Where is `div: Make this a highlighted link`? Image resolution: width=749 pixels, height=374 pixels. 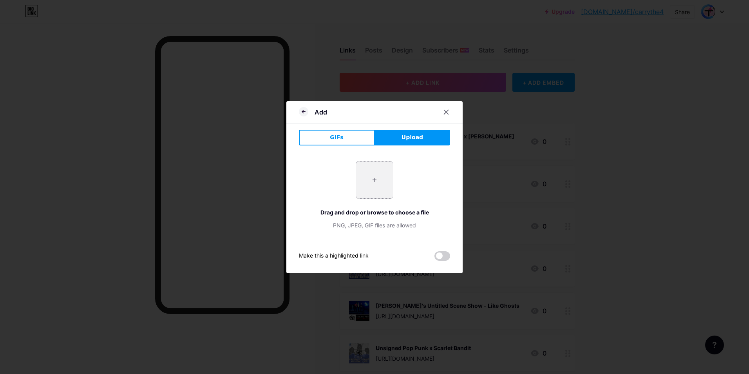 div: Make this a highlighted link is located at coordinates (334, 256).